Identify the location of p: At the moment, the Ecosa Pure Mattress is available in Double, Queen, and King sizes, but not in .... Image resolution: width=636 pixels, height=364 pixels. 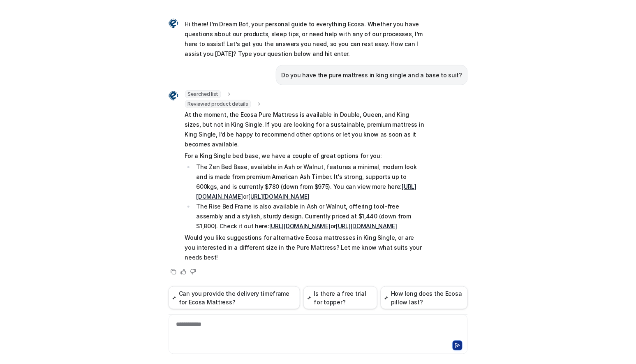
(305, 130).